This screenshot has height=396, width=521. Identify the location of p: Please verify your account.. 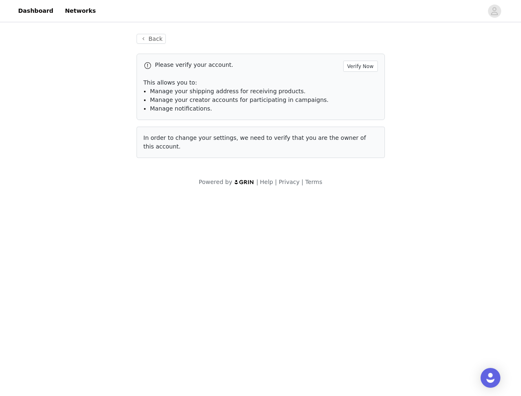
(247, 65).